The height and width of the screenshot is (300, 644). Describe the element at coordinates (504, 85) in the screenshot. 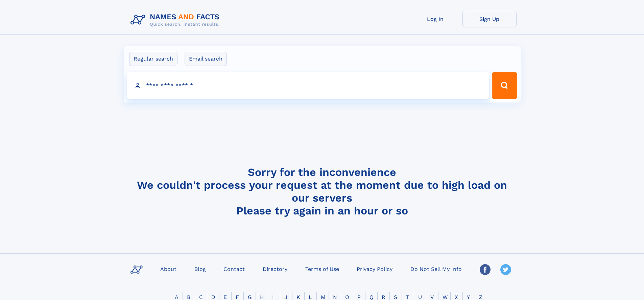

I see `button: Search Button` at that location.